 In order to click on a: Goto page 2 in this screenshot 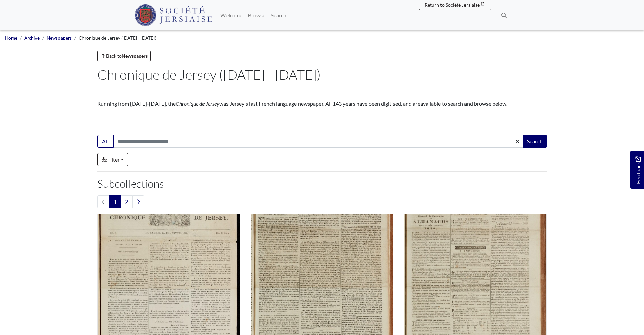, I will do `click(126, 202)`.